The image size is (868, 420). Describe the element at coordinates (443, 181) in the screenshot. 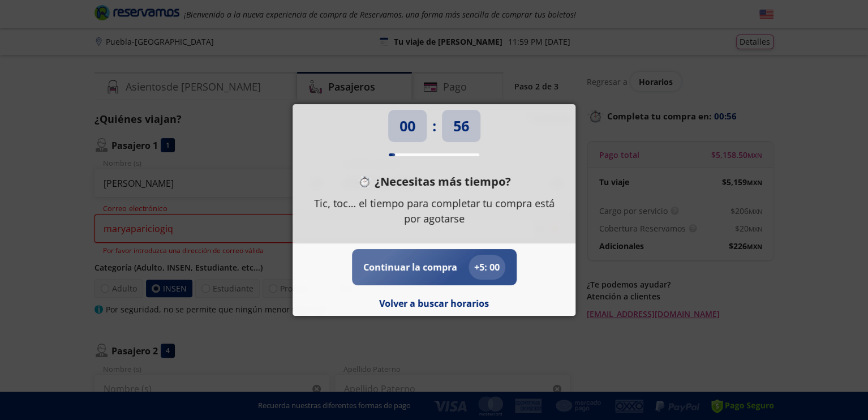

I see `p: ¿Necesitas más tiempo?` at that location.